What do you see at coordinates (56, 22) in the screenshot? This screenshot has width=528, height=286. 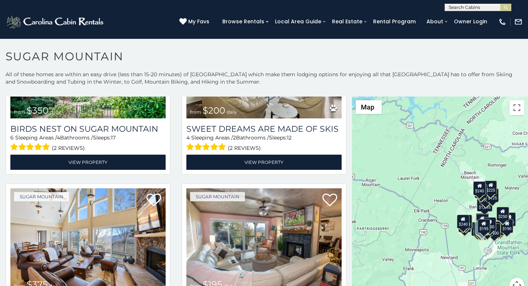 I see `img: White-1-2.png` at bounding box center [56, 22].